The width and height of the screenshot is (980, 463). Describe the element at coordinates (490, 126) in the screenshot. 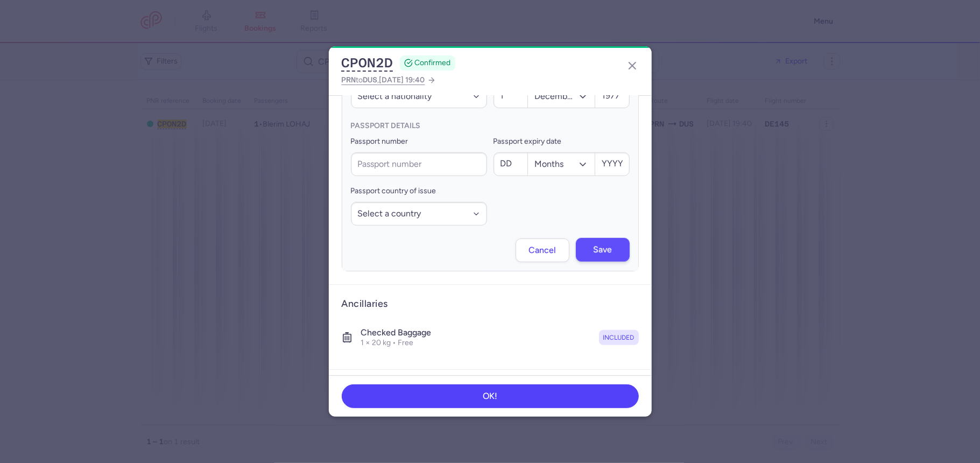

I see `h5: Passport details` at that location.